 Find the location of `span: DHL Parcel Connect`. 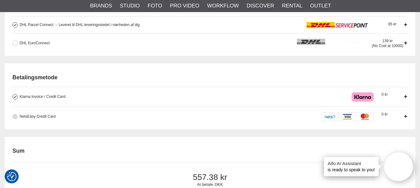

span: DHL Parcel Connect is located at coordinates (36, 25).